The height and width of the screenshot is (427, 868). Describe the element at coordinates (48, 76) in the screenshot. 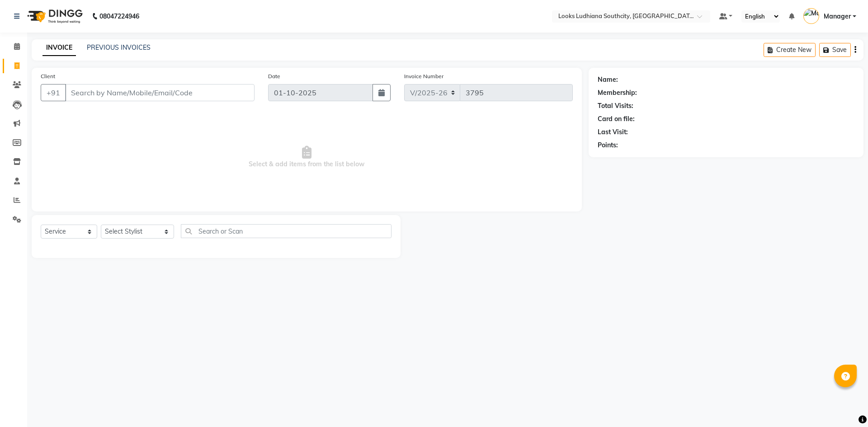

I see `label: Client` at that location.